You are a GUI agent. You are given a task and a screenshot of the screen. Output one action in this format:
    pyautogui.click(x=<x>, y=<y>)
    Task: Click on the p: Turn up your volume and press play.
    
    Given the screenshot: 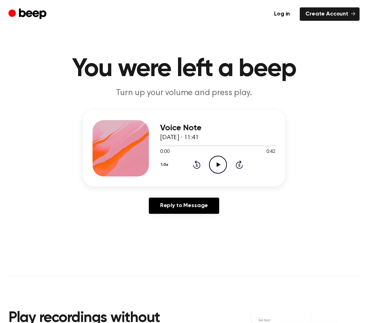 What is the action you would take?
    pyautogui.click(x=184, y=93)
    